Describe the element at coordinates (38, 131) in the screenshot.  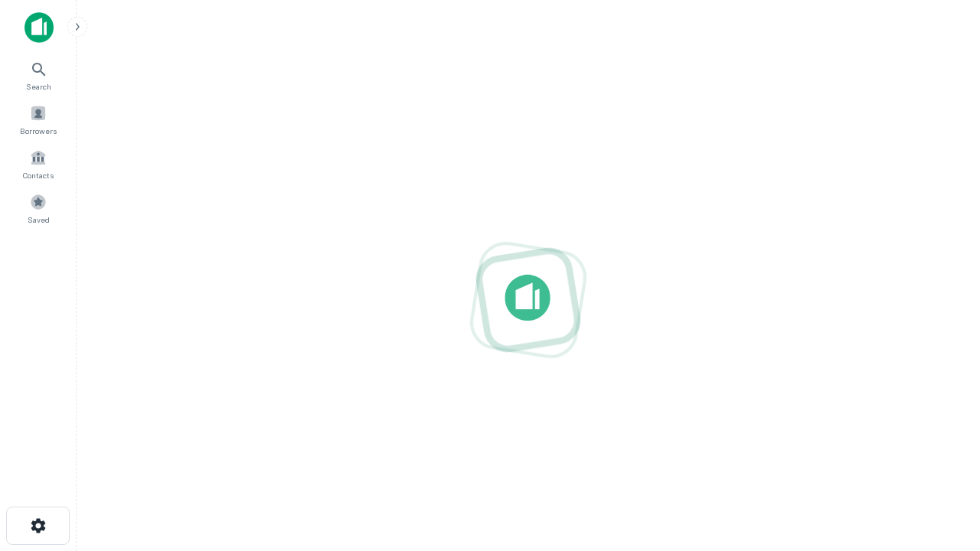
I see `span: Borrowers` at that location.